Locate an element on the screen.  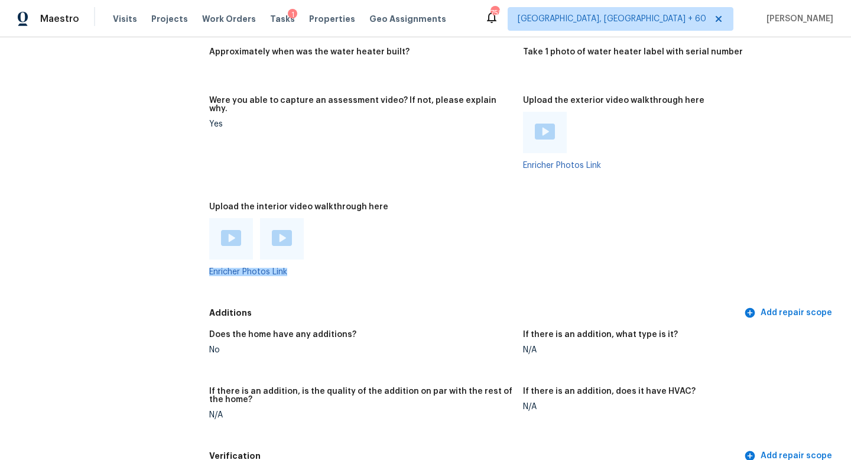
h5: Additions is located at coordinates (475, 312).